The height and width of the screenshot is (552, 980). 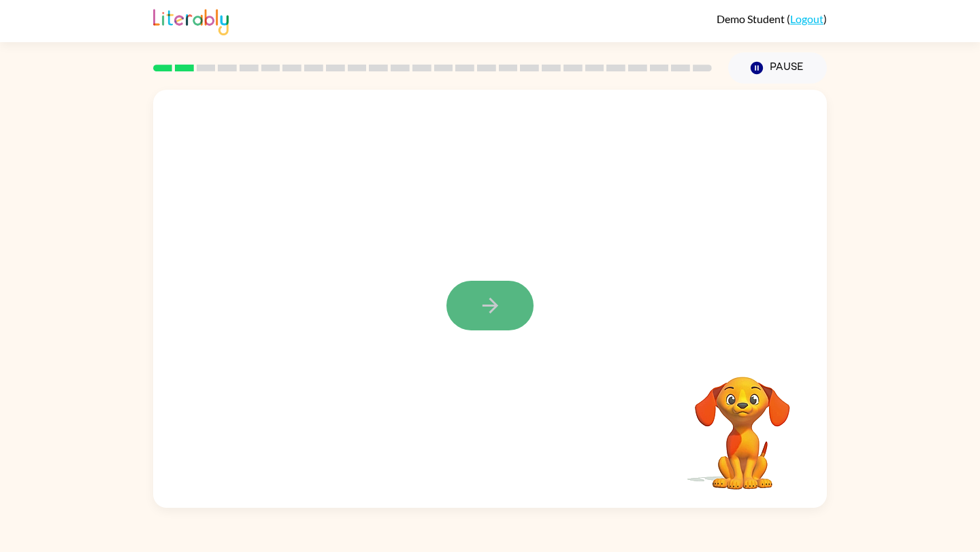 What do you see at coordinates (191, 20) in the screenshot?
I see `img: Literably` at bounding box center [191, 20].